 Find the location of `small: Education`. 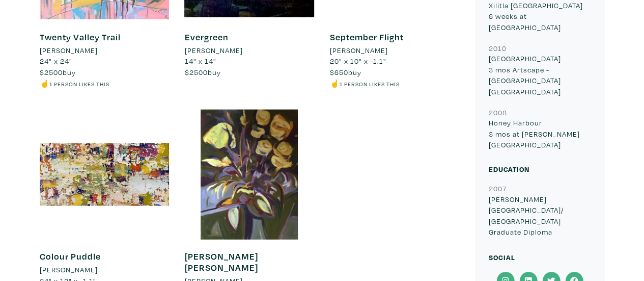

small: Education is located at coordinates (509, 168).